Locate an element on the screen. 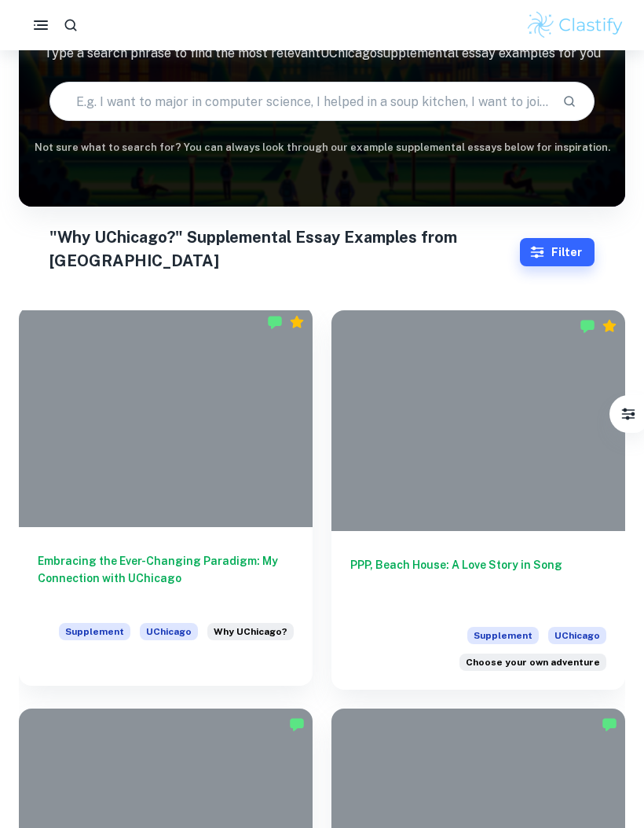 This screenshot has height=828, width=644. h6: Embracing the Ever-Changing Paradigm: My Connection with UChicago is located at coordinates (166, 578).